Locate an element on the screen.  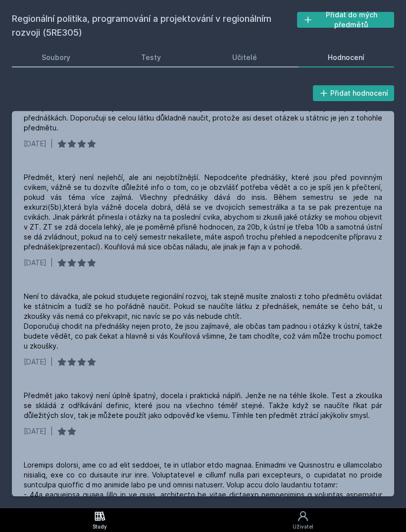
a: Přidat hodnocení is located at coordinates (354, 94).